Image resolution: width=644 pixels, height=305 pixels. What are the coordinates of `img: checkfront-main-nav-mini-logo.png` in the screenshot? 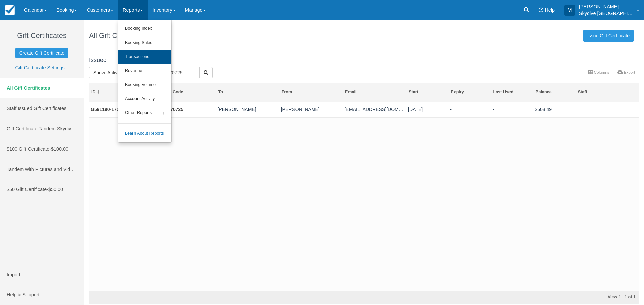 It's located at (10, 11).